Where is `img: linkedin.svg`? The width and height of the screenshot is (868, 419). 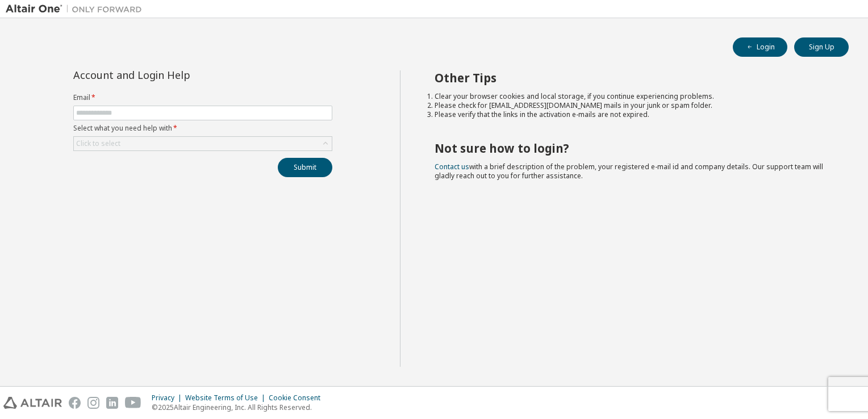 img: linkedin.svg is located at coordinates (112, 403).